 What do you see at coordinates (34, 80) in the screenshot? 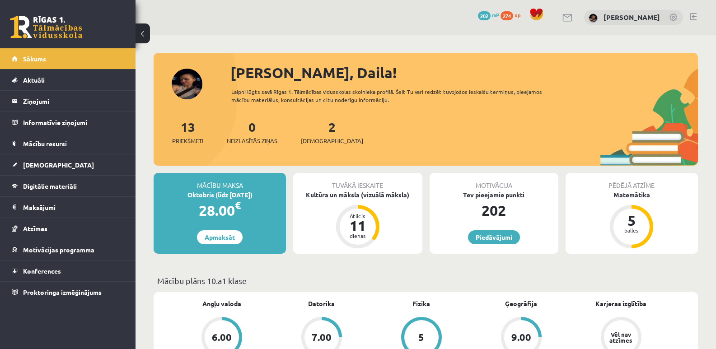
I see `span: Aktuāli` at bounding box center [34, 80].